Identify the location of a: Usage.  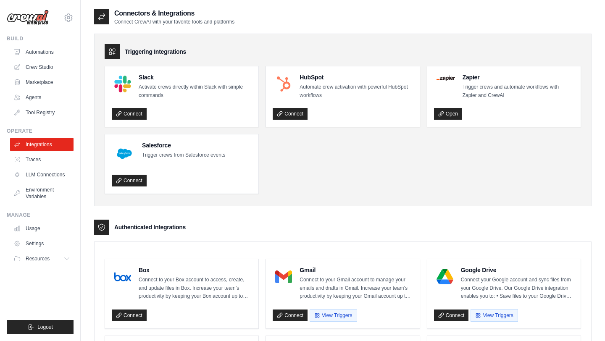
(42, 229).